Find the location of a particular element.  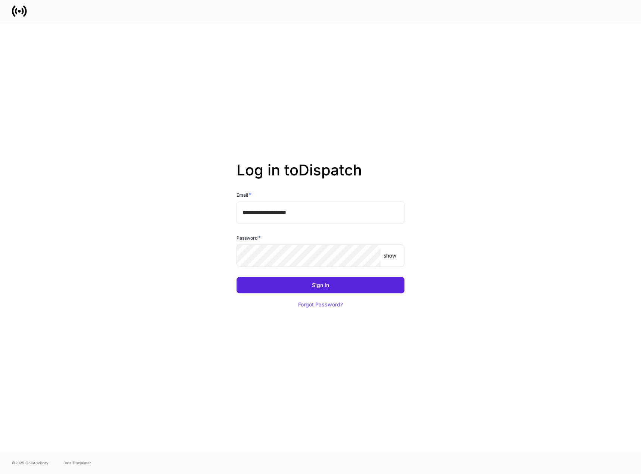

button: Sign In is located at coordinates (320, 285).